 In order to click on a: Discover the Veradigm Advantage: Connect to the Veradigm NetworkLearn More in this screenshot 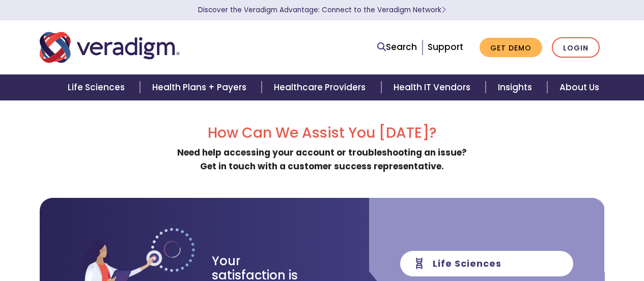, I will do `click(322, 10)`.